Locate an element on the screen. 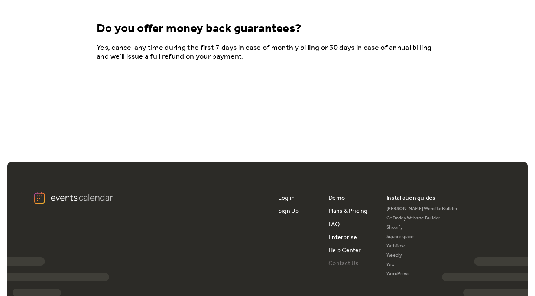 This screenshot has height=296, width=535. a: Log in is located at coordinates (287, 198).